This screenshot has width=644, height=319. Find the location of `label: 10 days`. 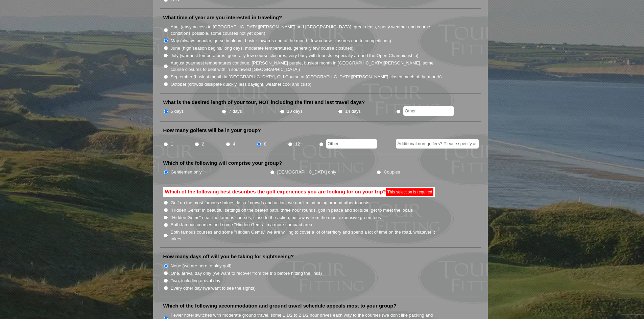

label: 10 days is located at coordinates (295, 111).